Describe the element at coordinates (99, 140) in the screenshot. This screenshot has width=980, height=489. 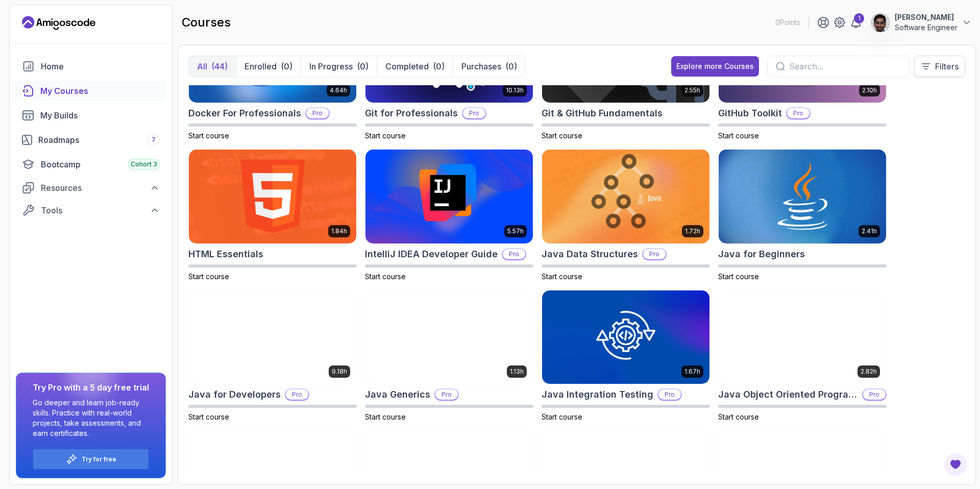
I see `div: Roadmaps` at that location.